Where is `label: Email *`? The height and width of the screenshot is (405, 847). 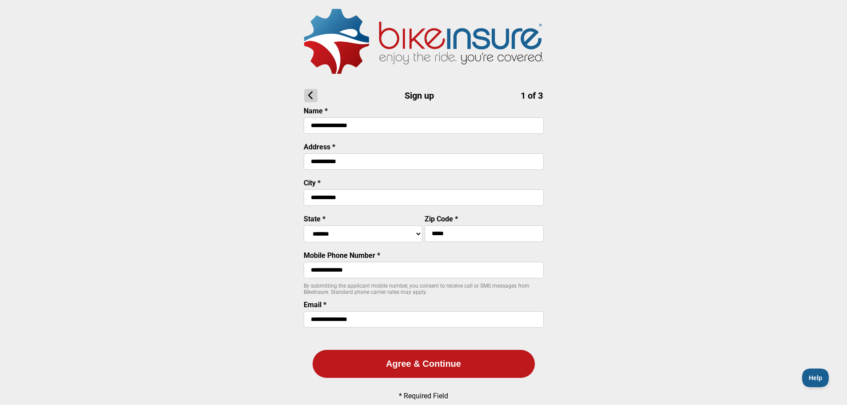
label: Email * is located at coordinates (315, 305).